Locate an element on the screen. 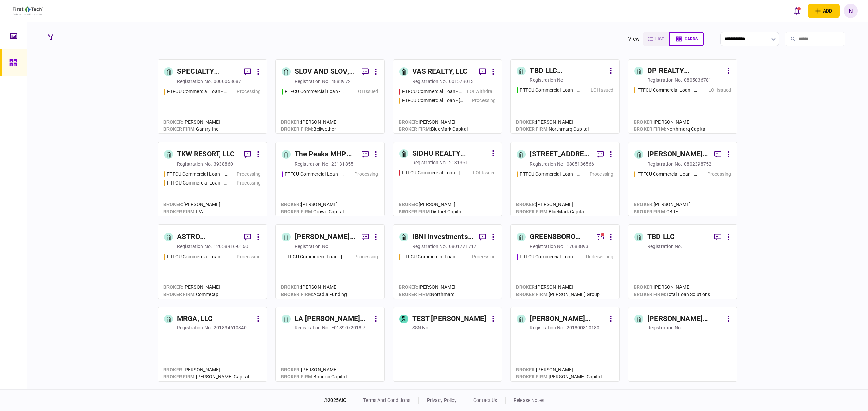 The image size is (868, 411). div: CommCap is located at coordinates (192, 295).